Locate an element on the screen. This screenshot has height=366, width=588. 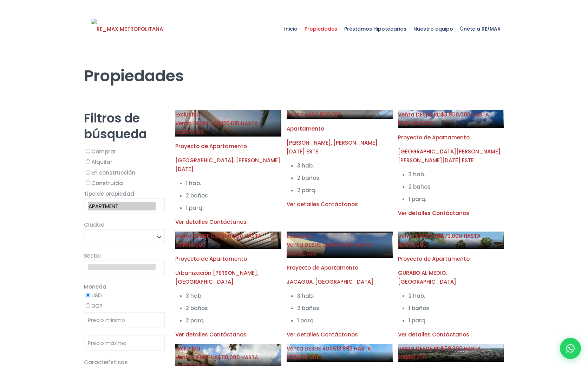
span: 120,615 is located at coordinates (231, 123).